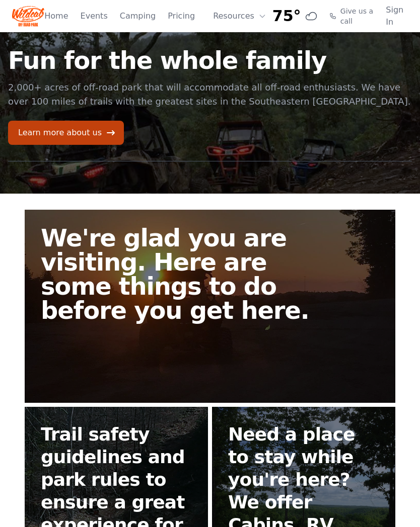  Describe the element at coordinates (56, 16) in the screenshot. I see `a: Home` at that location.